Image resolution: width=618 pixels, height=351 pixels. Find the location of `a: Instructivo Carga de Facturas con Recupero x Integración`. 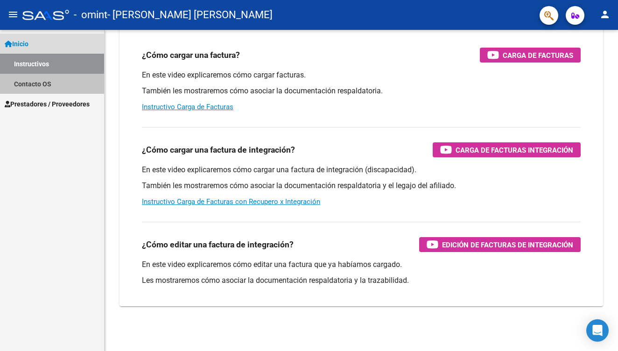

a: Instructivo Carga de Facturas con Recupero x Integración is located at coordinates (231, 202).